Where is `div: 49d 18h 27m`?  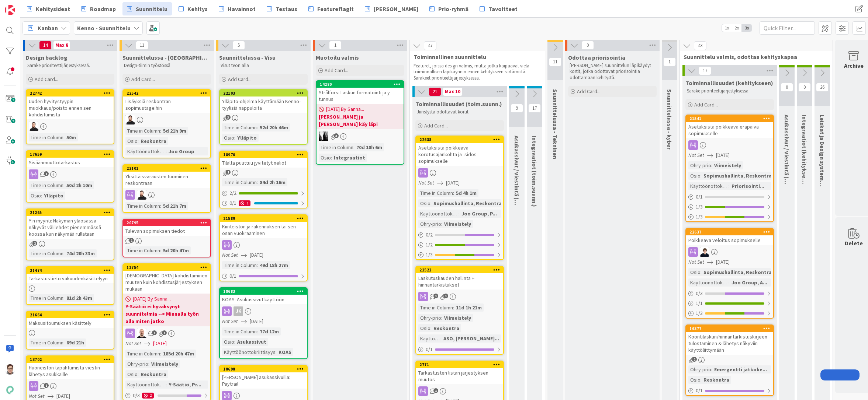 div: 49d 18h 27m is located at coordinates (274, 265).